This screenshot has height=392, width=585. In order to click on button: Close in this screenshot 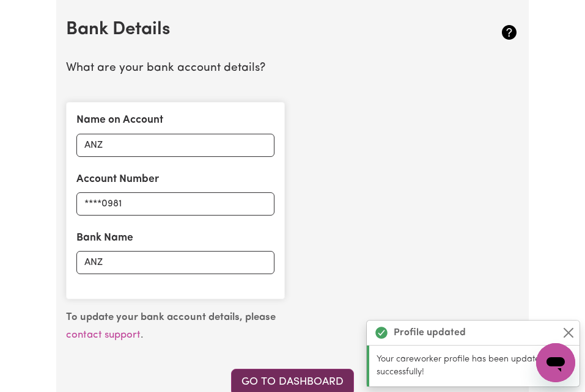, I will do `click(568, 333)`.